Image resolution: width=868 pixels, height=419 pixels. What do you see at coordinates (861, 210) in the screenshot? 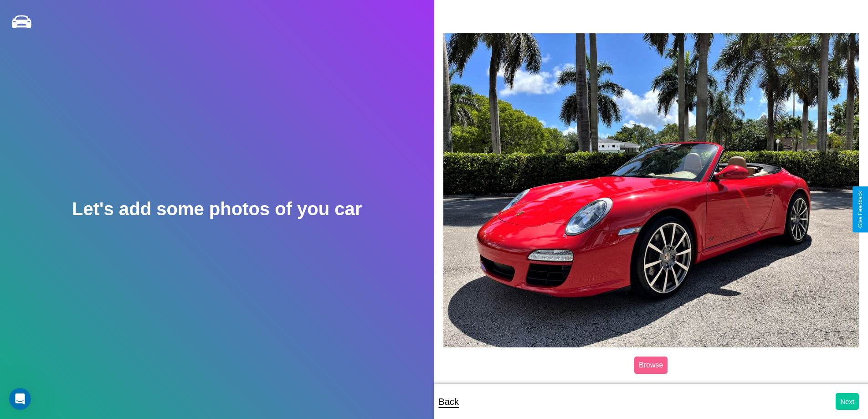
I see `div: Give Feedback` at bounding box center [861, 210].